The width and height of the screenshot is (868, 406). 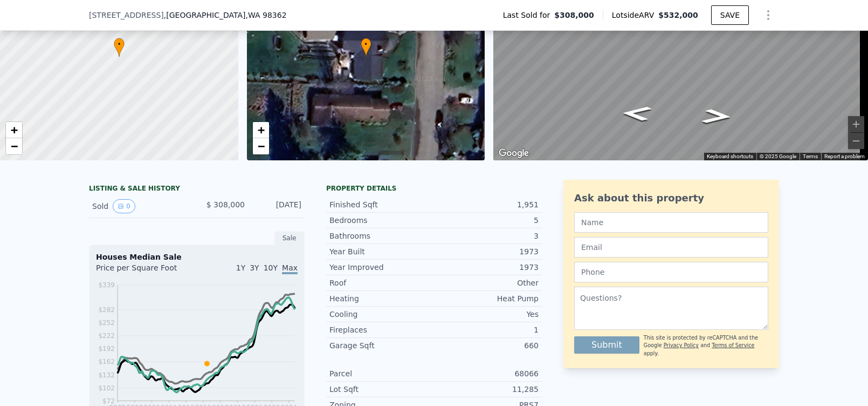 What do you see at coordinates (225, 205) in the screenshot?
I see `span: $ 308,000` at bounding box center [225, 205].